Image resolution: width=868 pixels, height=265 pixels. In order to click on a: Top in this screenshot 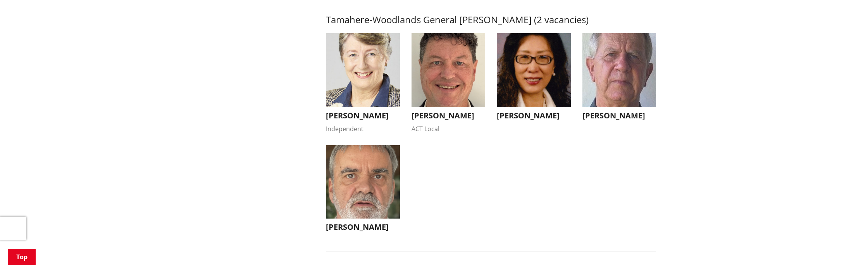, I will do `click(22, 256)`.